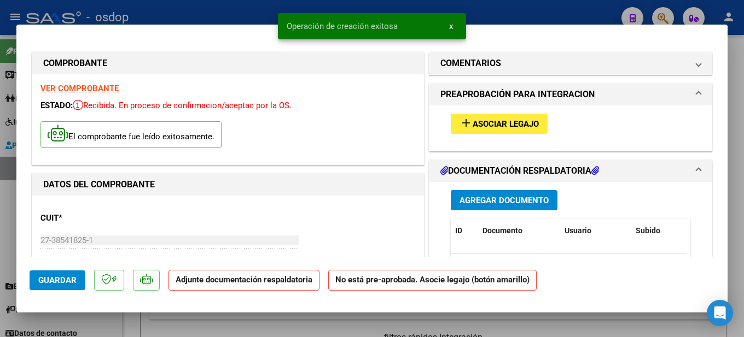 This screenshot has width=744, height=337. I want to click on span: ESTADO:, so click(56, 106).